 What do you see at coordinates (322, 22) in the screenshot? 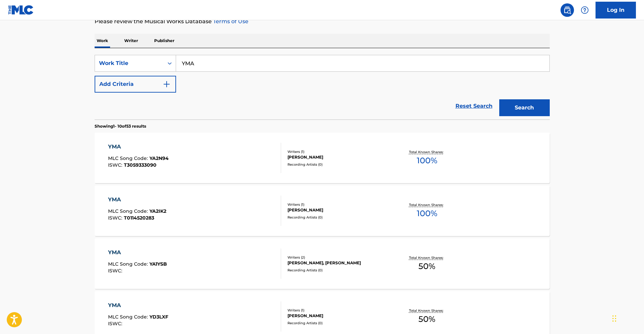
I see `p: Please review the Musical Works Database` at bounding box center [322, 22].